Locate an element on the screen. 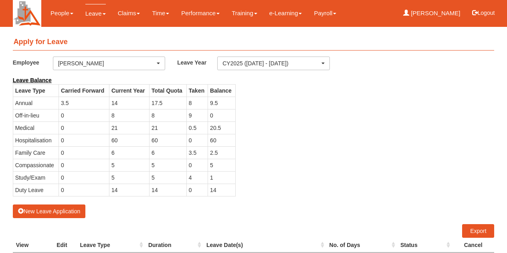 Image resolution: width=507 pixels, height=253 pixels. th: Status : activate to sort column ascending is located at coordinates (424, 245).